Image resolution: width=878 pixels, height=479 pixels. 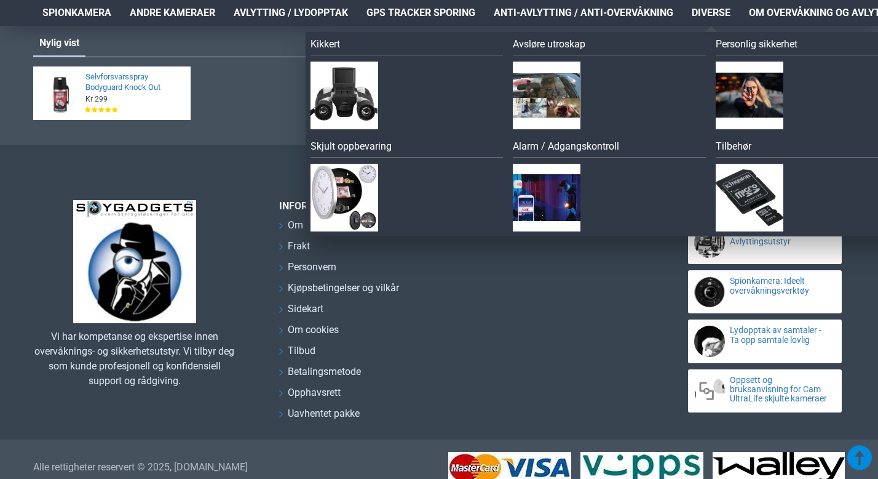 I want to click on a: Avsløre utroskap, so click(x=610, y=46).